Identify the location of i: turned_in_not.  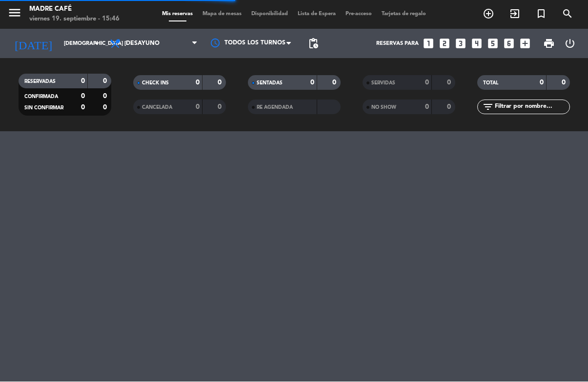
(542, 14).